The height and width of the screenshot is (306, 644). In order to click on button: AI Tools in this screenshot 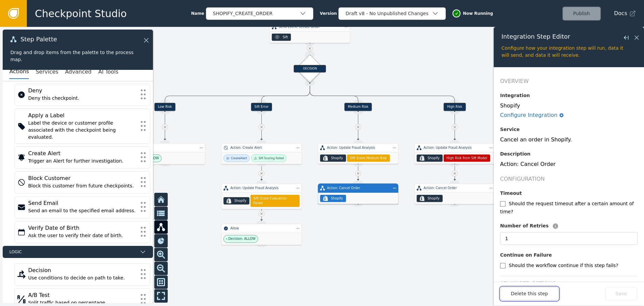, I will do `click(108, 72)`.